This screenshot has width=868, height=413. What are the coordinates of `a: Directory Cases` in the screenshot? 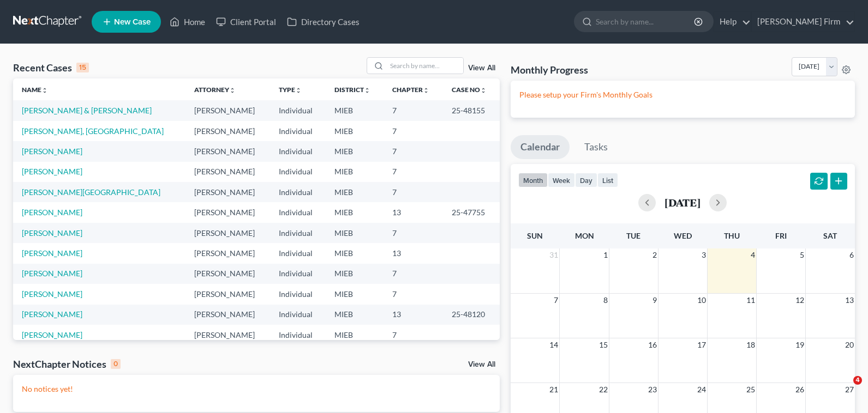 It's located at (323, 22).